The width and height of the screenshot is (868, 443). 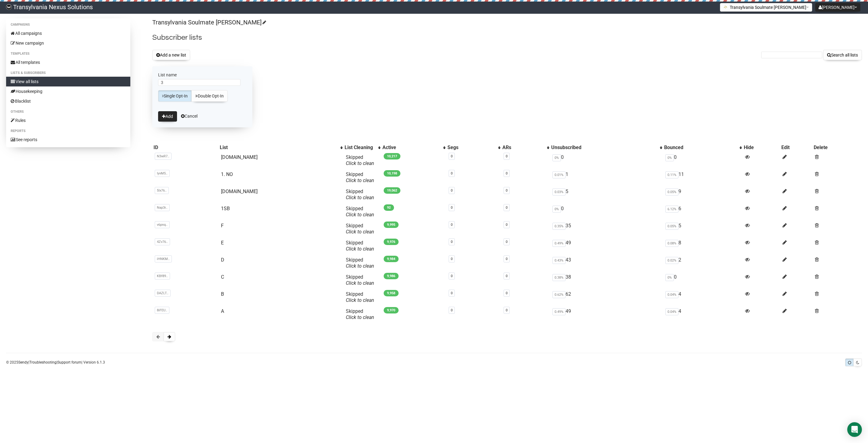 I want to click on span: 5Ix76.., so click(x=162, y=190).